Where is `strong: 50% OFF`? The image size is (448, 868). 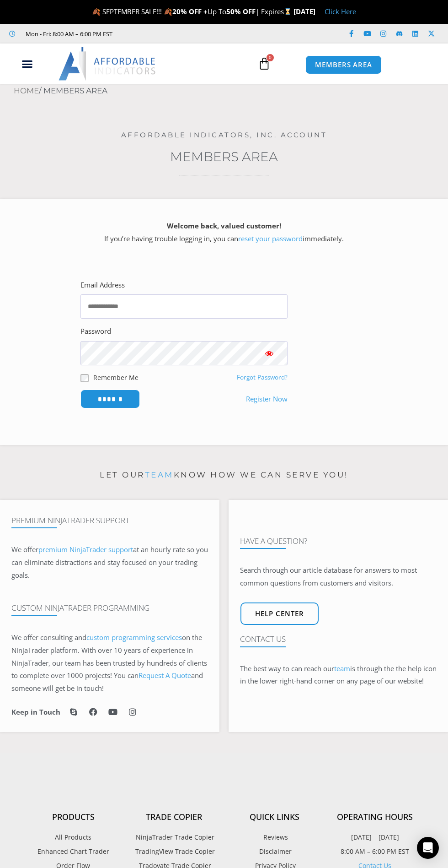 strong: 50% OFF is located at coordinates (241, 11).